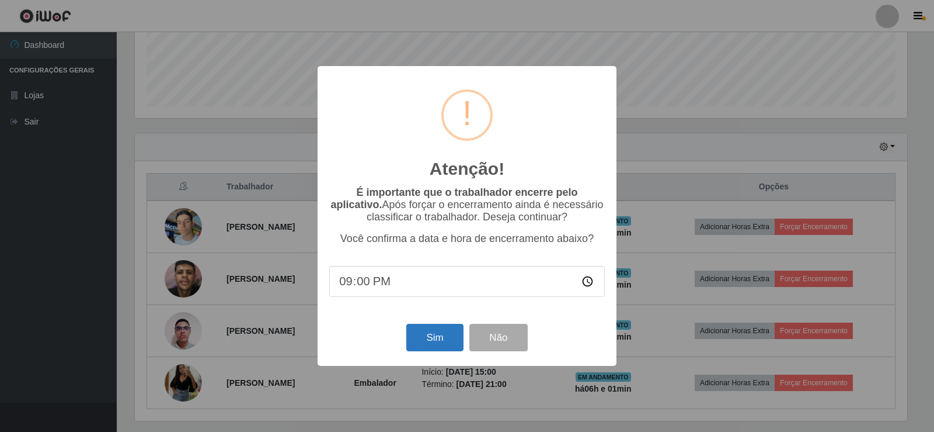 The image size is (934, 432). What do you see at coordinates (434, 337) in the screenshot?
I see `button: Sim` at bounding box center [434, 337].